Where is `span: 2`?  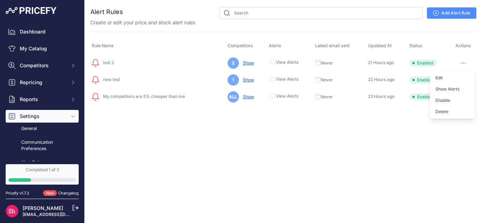
span: 2 is located at coordinates (233, 63).